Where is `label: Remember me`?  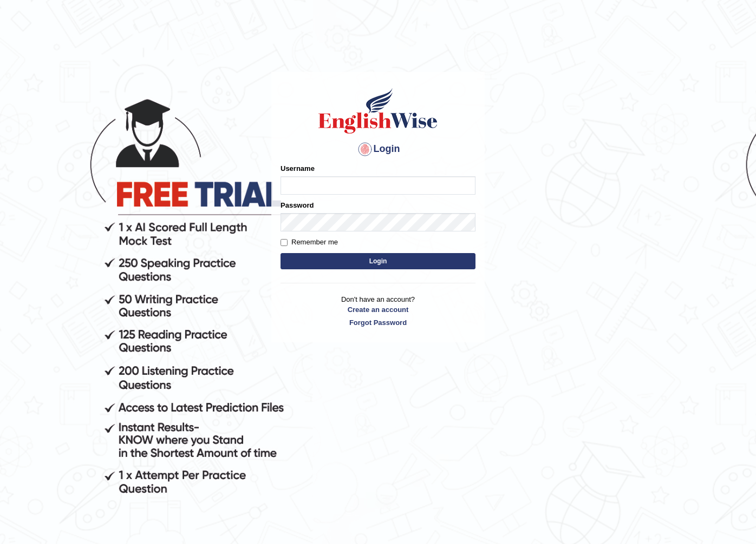
label: Remember me is located at coordinates (309, 242).